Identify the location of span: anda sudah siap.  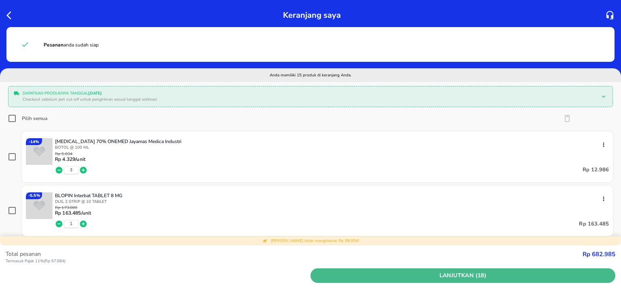
(71, 45).